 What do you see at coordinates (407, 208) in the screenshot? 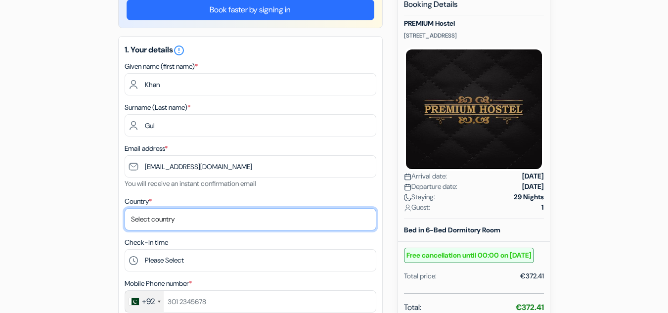
I see `img: user_icon.svg` at bounding box center [407, 208].